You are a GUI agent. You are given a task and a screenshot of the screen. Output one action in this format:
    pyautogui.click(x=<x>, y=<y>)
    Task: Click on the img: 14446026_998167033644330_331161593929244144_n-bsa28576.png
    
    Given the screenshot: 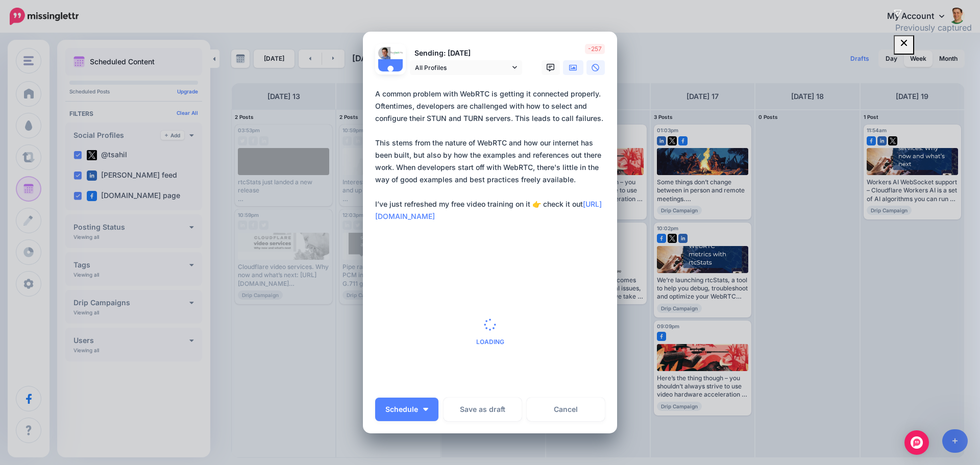 What is the action you would take?
    pyautogui.click(x=397, y=53)
    